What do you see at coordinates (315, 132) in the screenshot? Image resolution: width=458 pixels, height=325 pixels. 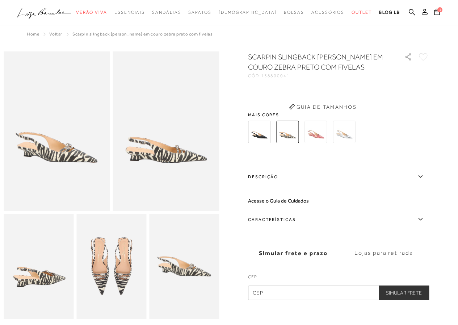 I see `img: SCARPIN SLINGBACK ANABELA EM COURO ZEBRA VERMELHA COM FIVELAS` at bounding box center [315, 132].